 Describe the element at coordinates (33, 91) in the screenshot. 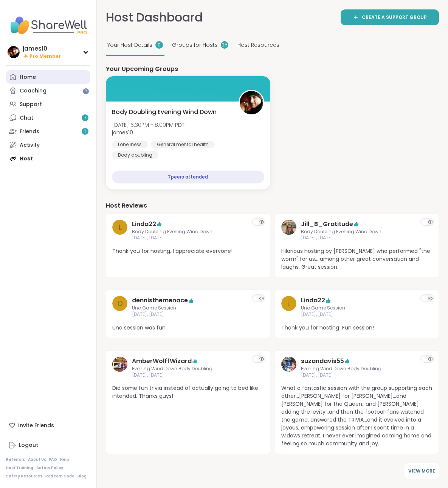

I see `div: Coaching` at that location.